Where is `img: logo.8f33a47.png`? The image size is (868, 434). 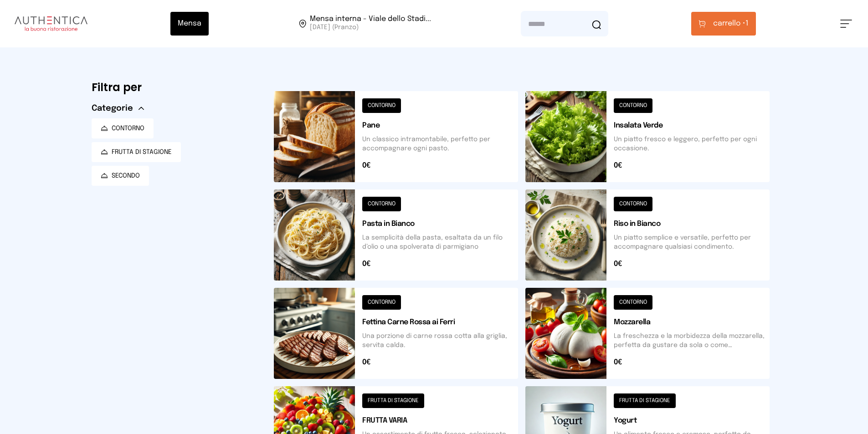
img: logo.8f33a47.png is located at coordinates (51, 24).